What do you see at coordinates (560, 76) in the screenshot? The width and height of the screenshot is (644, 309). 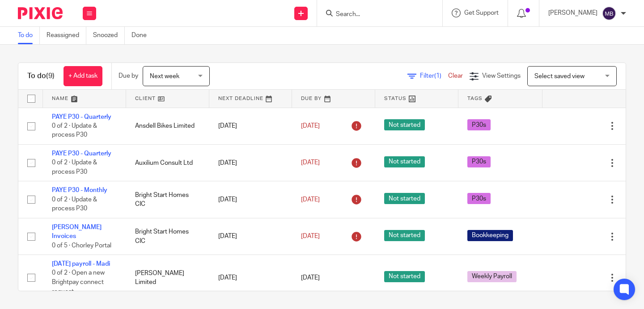 I see `span: Select saved view` at bounding box center [560, 76].